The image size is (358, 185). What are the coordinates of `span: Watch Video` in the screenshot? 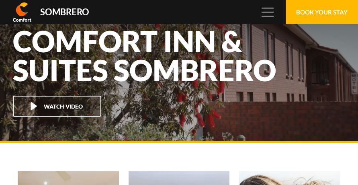 It's located at (63, 106).